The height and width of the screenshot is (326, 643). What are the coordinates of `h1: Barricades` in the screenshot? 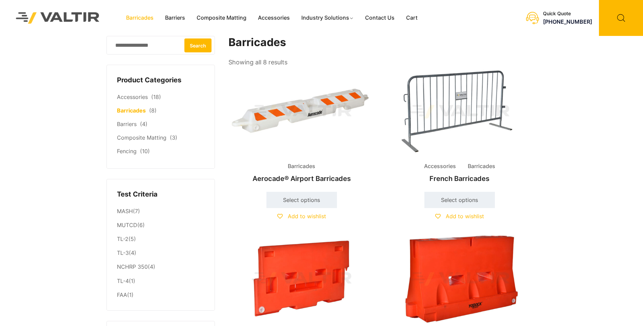 It's located at (381, 42).